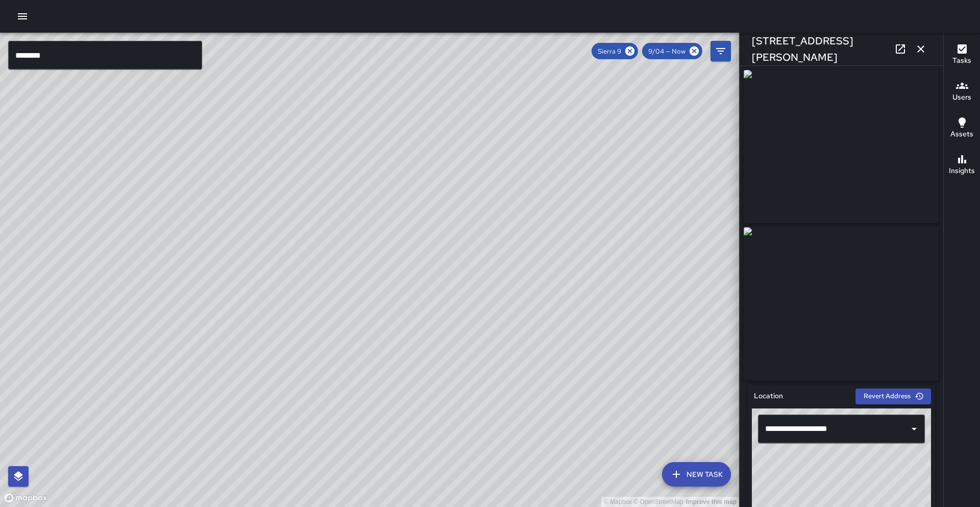  What do you see at coordinates (609, 51) in the screenshot?
I see `span: Sierra 9` at bounding box center [609, 51].